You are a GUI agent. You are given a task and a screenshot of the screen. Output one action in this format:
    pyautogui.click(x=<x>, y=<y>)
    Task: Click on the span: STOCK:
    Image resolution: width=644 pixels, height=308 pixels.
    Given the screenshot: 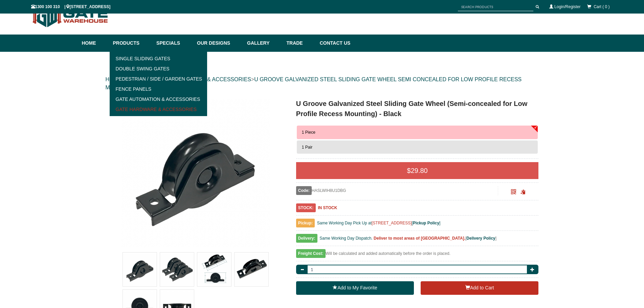 What is the action you would take?
    pyautogui.click(x=306, y=208)
    